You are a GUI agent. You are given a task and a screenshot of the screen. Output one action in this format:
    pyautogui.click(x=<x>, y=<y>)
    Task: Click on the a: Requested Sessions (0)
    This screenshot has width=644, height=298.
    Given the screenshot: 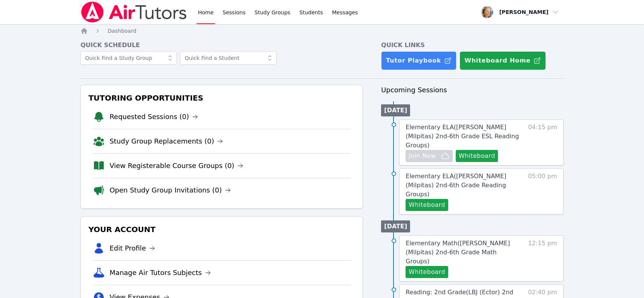 What is the action you would take?
    pyautogui.click(x=153, y=117)
    